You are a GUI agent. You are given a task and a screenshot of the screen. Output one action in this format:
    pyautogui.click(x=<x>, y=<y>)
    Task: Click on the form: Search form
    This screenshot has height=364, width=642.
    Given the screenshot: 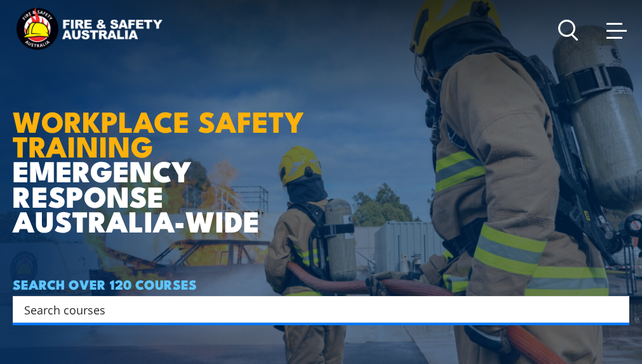 What is the action you would take?
    pyautogui.click(x=315, y=309)
    